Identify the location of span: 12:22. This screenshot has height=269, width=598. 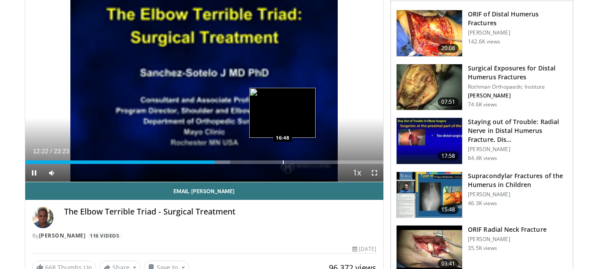
(41, 151).